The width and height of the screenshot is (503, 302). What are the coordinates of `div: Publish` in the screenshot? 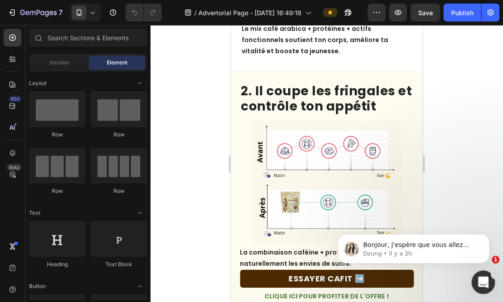 It's located at (463, 13).